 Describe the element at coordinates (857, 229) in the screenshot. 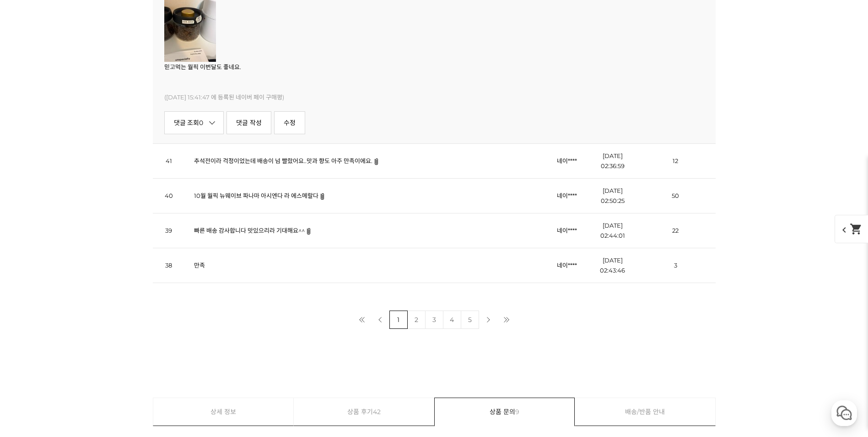

I see `mat-icon: shopping_cart` at that location.